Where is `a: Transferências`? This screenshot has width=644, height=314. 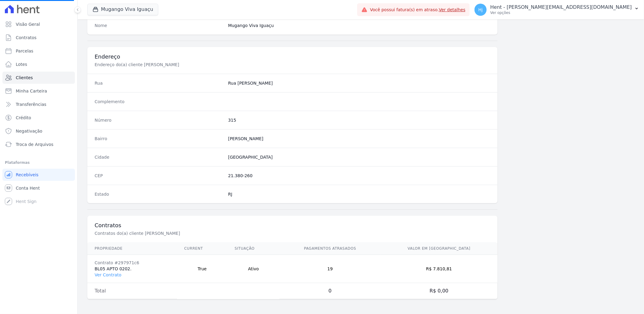
a: Transferências is located at coordinates (38, 104).